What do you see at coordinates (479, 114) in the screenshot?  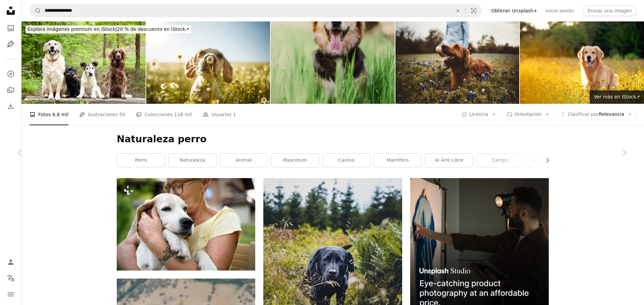 I see `span: Licencia` at bounding box center [479, 114].